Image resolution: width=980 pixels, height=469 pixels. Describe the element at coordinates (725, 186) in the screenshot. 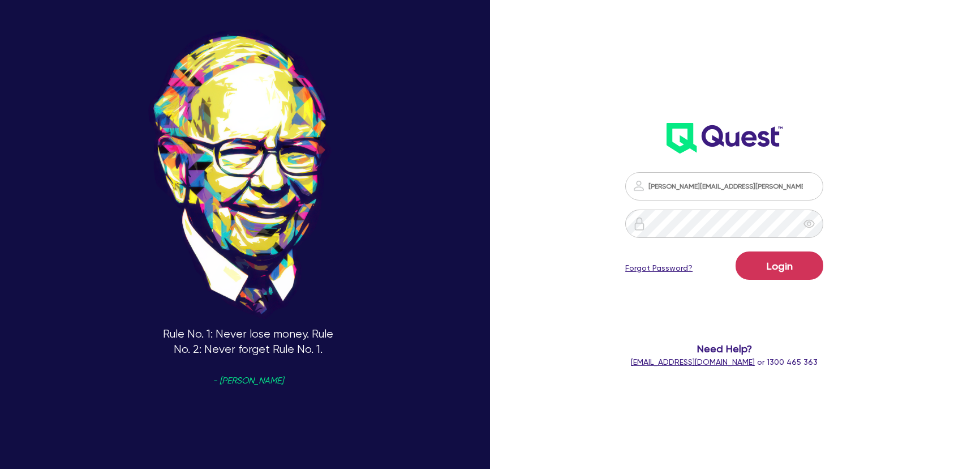

I see `input: Email address` at that location.